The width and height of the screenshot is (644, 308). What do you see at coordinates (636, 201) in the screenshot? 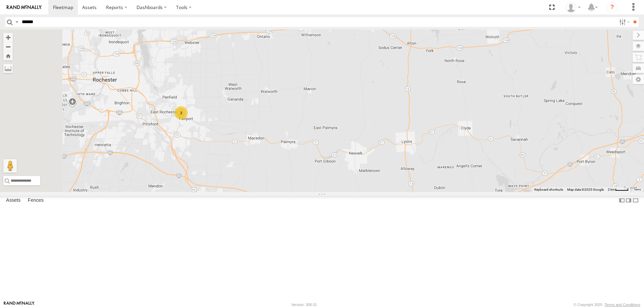
I see `label: Hide Summary Table` at bounding box center [636, 201].